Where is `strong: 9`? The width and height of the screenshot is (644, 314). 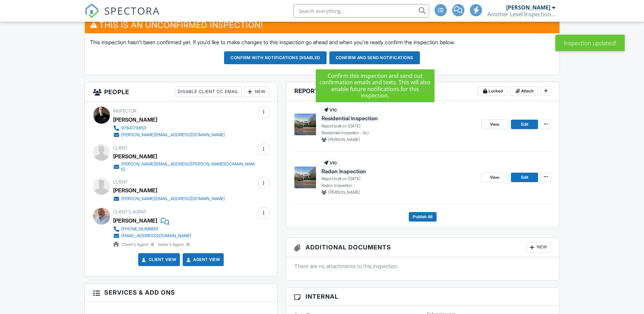
strong: 9 is located at coordinates (152, 244).